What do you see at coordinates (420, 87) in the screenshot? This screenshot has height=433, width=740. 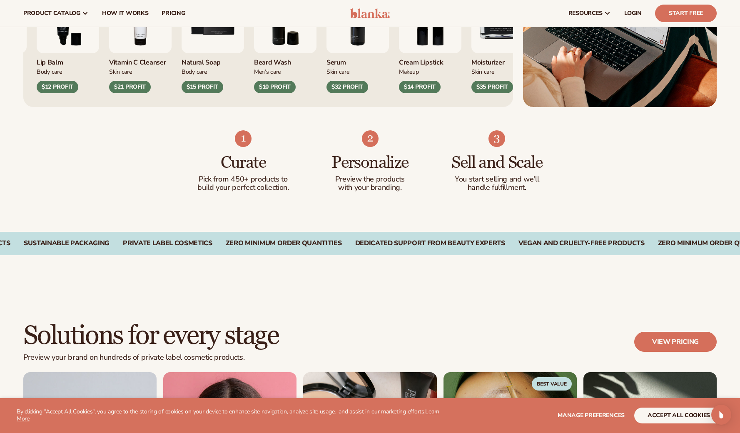 I see `div: $14 PROFIT` at bounding box center [420, 87].